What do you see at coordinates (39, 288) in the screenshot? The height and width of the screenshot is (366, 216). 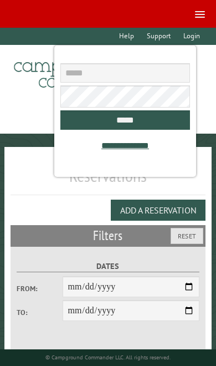 I see `label: From:` at bounding box center [39, 288].